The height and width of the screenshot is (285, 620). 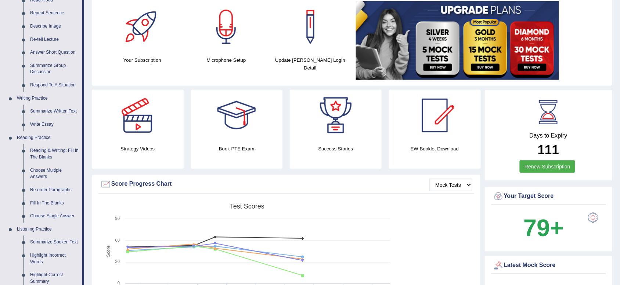 I want to click on tspan: Score, so click(x=108, y=251).